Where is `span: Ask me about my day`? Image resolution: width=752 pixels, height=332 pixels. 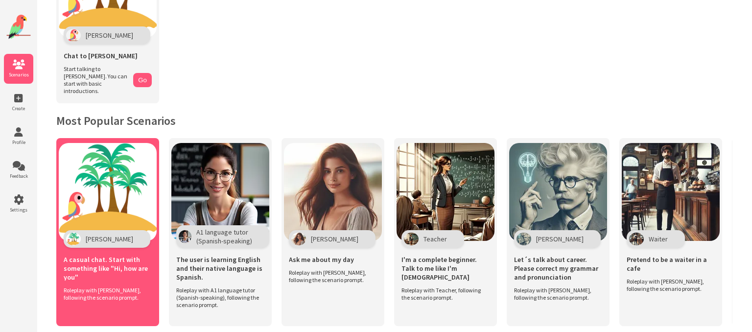
span: Ask me about my day is located at coordinates (321, 259).